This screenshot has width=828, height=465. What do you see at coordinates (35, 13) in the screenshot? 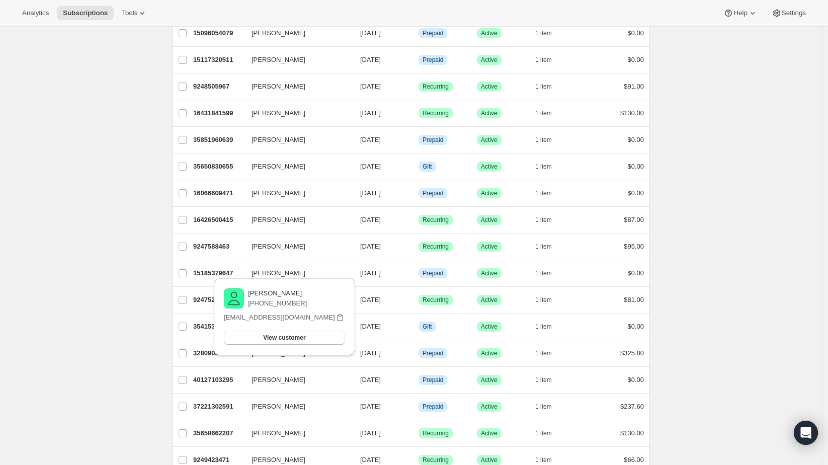
I see `span: Analytics` at bounding box center [35, 13].